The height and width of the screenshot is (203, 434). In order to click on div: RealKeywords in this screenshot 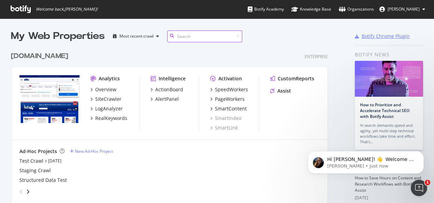, I will do `click(111, 118)`.